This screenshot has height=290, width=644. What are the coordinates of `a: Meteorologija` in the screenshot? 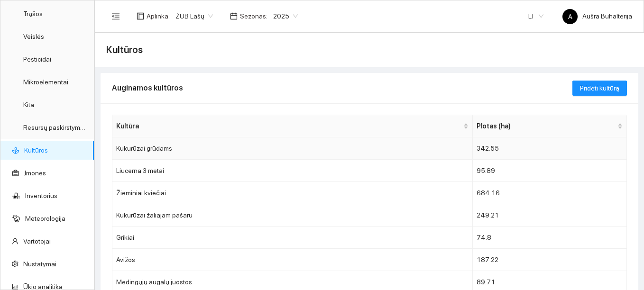 It's located at (45, 219).